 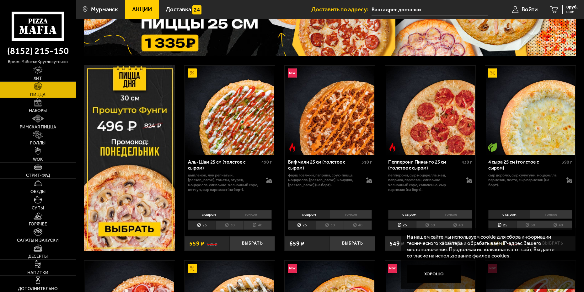 I want to click on img: Пепперони Пиканто 25 см (толстое с сыром), so click(x=430, y=110).